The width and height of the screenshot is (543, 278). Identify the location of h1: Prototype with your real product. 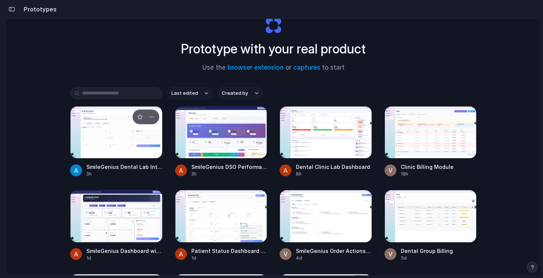
(273, 49).